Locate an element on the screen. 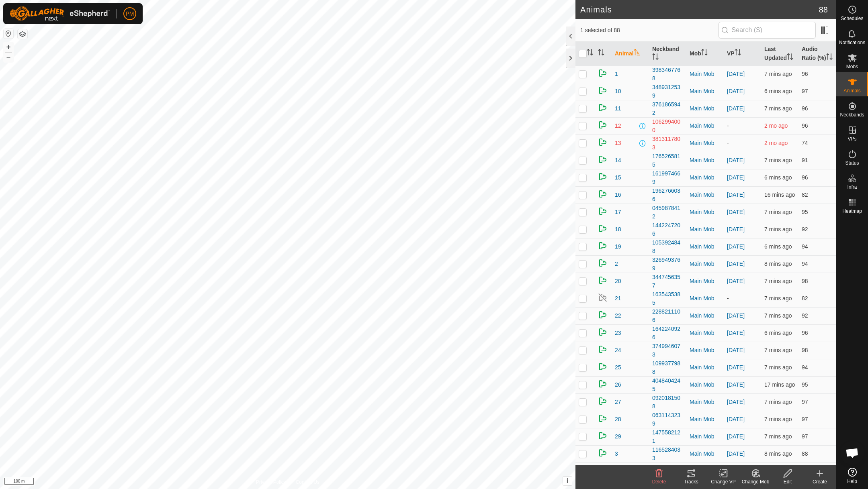 This screenshot has height=489, width=868. span: Animals is located at coordinates (852, 91).